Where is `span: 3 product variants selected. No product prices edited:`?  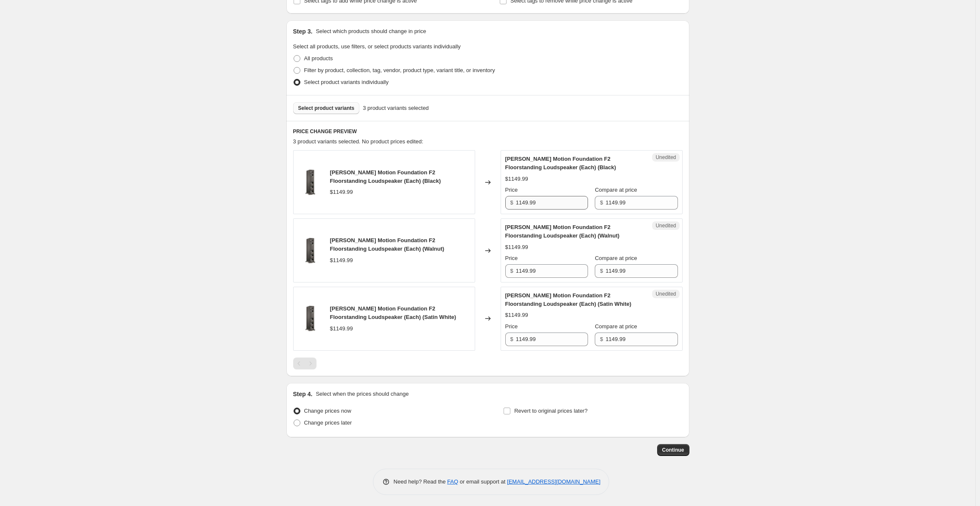
span: 3 product variants selected. No product prices edited: is located at coordinates (358, 141).